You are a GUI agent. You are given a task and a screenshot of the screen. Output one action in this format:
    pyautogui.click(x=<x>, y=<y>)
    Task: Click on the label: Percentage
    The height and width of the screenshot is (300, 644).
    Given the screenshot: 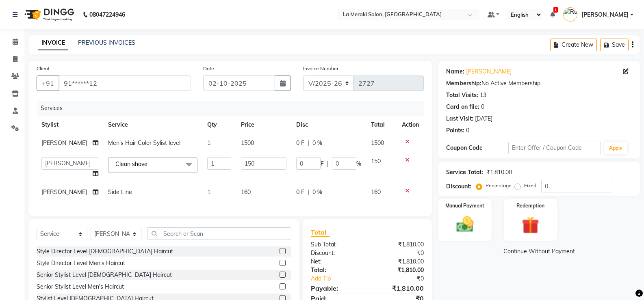 What is the action you would take?
    pyautogui.click(x=498, y=186)
    